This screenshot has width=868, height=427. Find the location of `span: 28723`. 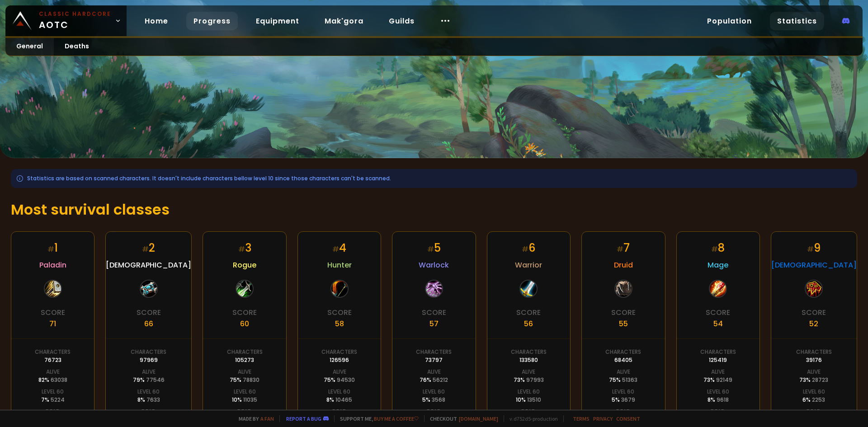

span: 28723 is located at coordinates (820, 380).